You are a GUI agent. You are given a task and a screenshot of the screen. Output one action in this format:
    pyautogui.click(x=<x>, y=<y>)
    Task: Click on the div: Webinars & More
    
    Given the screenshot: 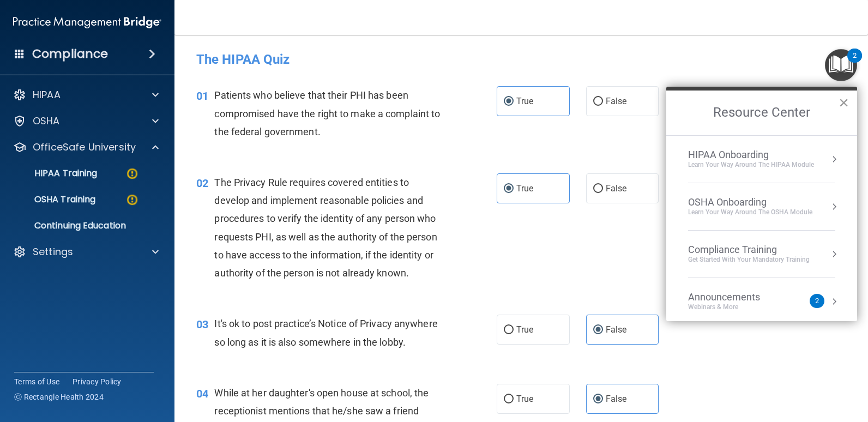 What is the action you would take?
    pyautogui.click(x=735, y=307)
    